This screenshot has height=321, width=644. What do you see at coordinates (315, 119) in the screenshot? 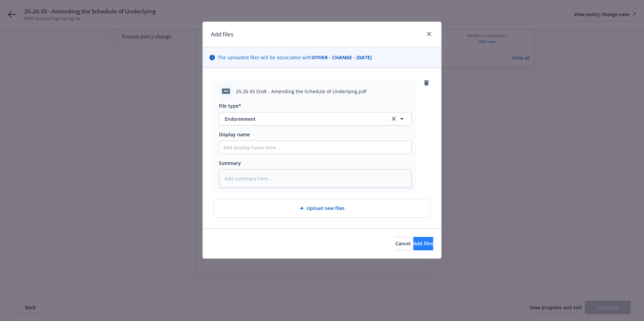
I see `button: Endorsementclear selection` at bounding box center [315, 119].